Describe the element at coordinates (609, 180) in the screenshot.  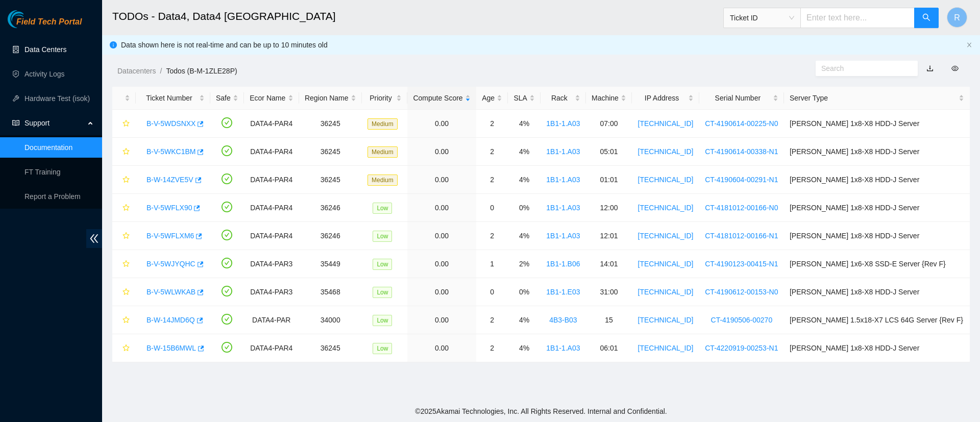
I see `td: 01:01` at that location.